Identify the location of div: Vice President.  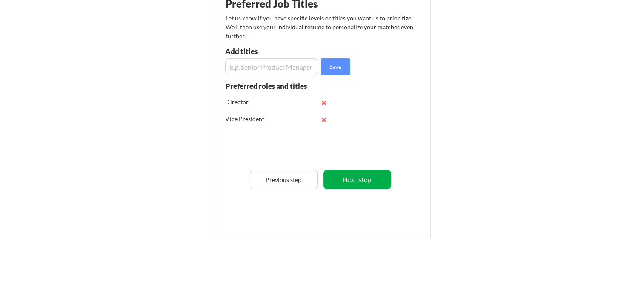
(253, 119).